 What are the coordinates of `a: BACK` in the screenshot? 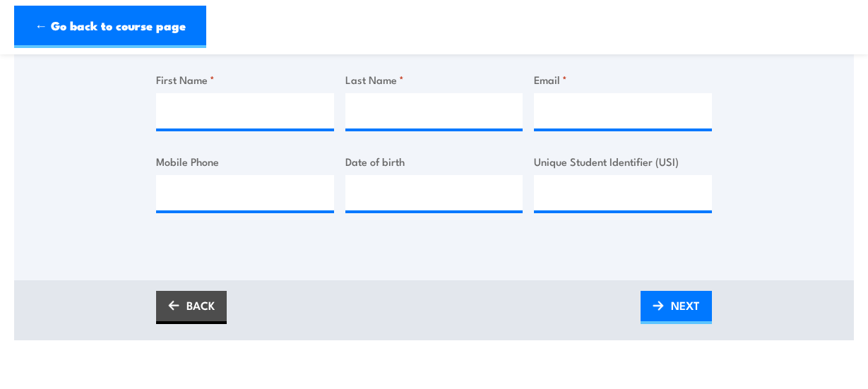 It's located at (191, 307).